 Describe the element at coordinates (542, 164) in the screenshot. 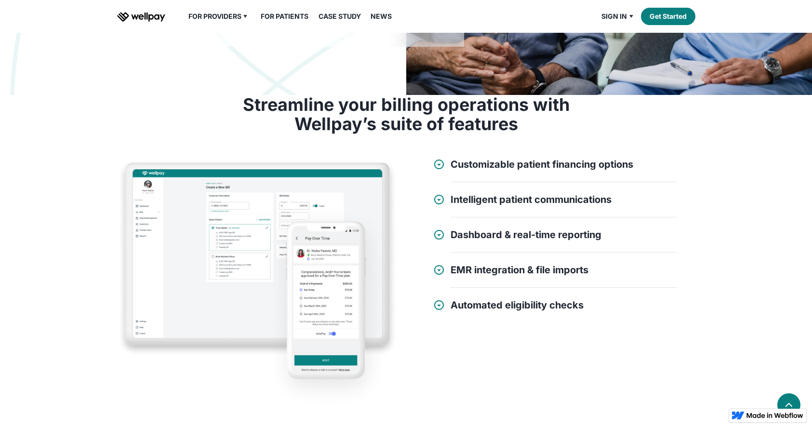

I see `h4: Customizable patient financing options` at that location.